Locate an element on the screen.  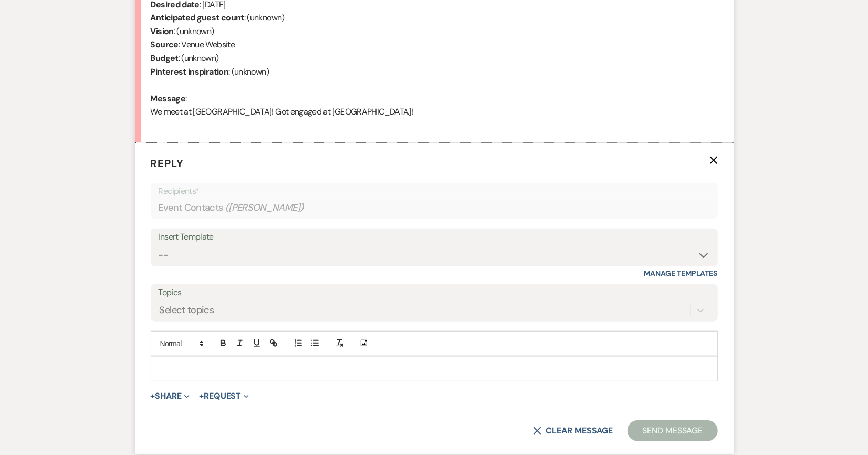
b: Anticipated guest count is located at coordinates (197, 17).